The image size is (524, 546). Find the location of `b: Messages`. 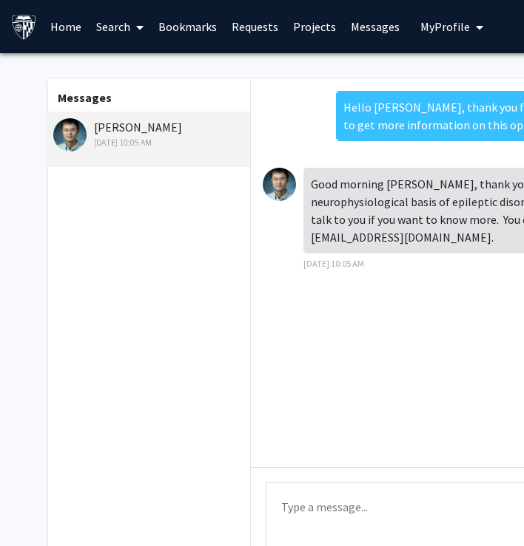

b: Messages is located at coordinates (84, 98).